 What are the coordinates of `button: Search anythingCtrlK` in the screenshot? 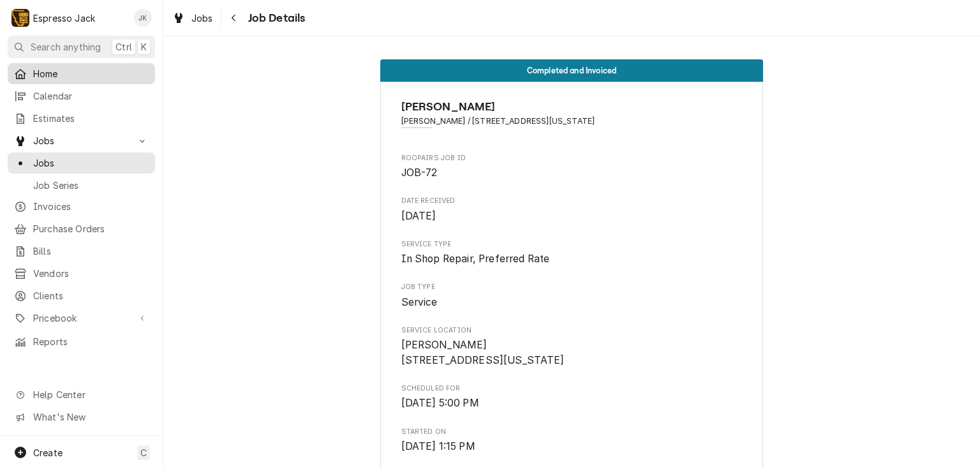 It's located at (81, 47).